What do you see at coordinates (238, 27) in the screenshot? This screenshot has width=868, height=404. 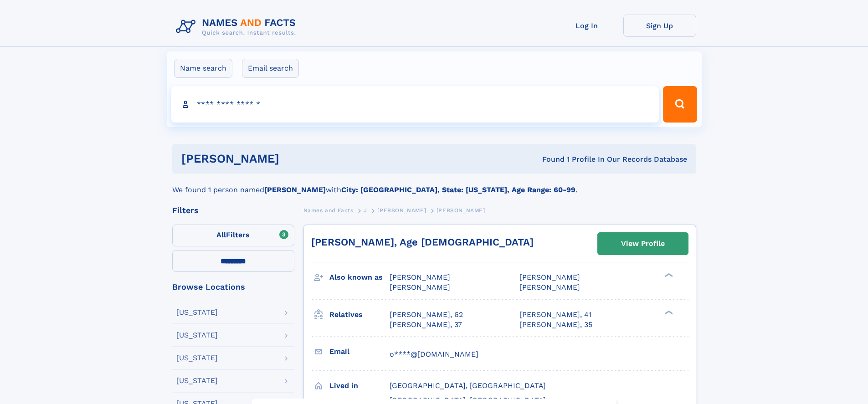 I see `img: Logo Names and Facts` at bounding box center [238, 27].